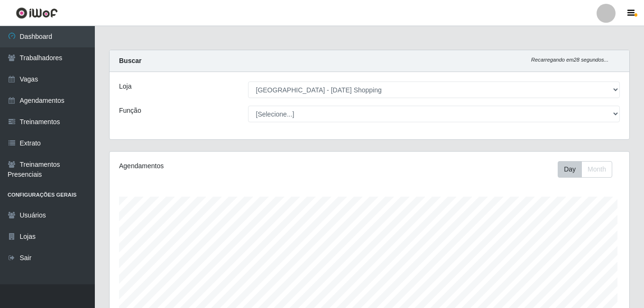 The height and width of the screenshot is (308, 644). I want to click on div: First group, so click(585, 169).